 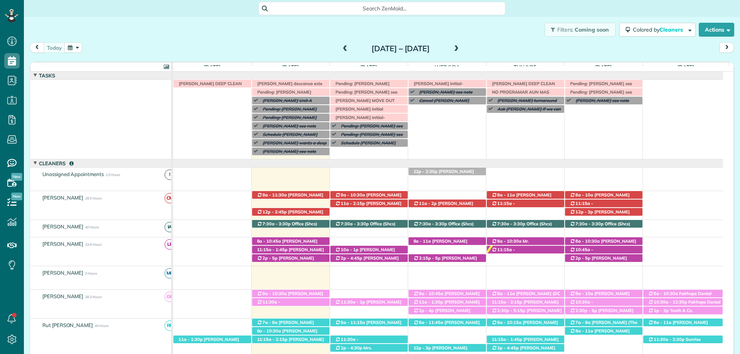 What do you see at coordinates (657, 30) in the screenshot?
I see `button: Colored byCleaners` at bounding box center [657, 30].